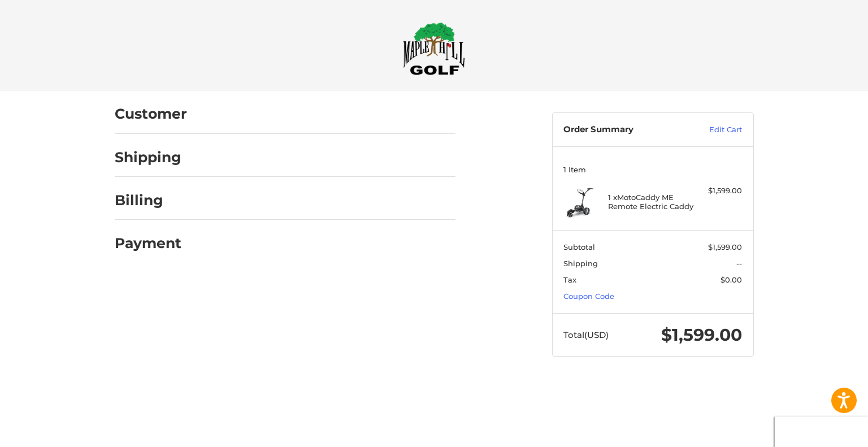 The image size is (868, 447). Describe the element at coordinates (713, 130) in the screenshot. I see `a: Edit Cart` at that location.